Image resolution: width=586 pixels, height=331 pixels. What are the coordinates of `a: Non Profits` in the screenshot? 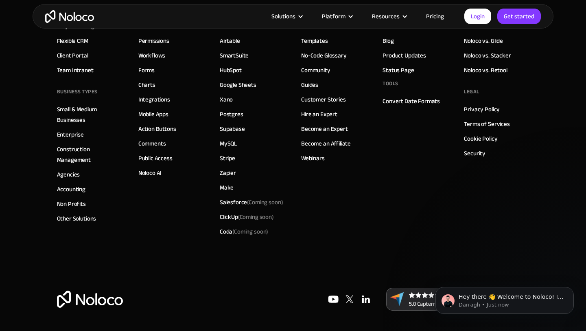 It's located at (71, 204).